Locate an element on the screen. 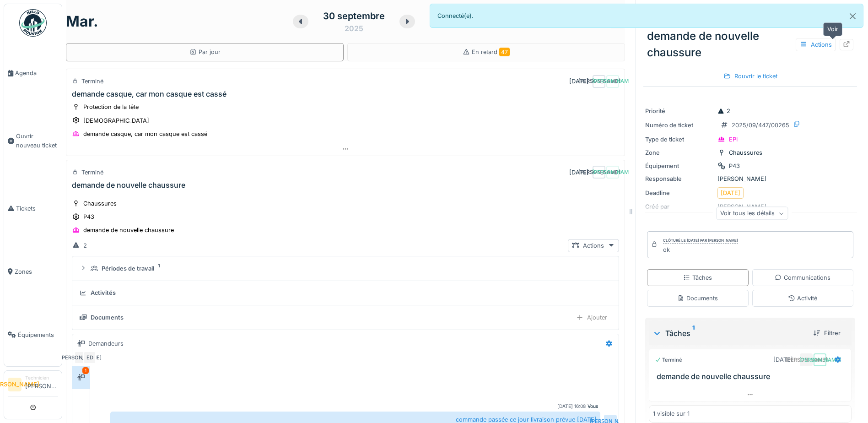 This screenshot has width=868, height=423. h3: demande de nouvelle chaussure is located at coordinates (752, 376).